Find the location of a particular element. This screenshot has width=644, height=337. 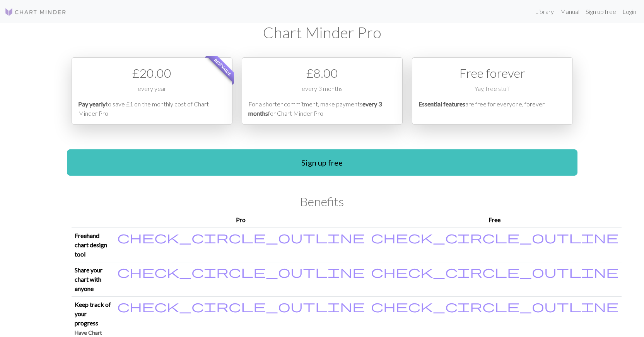

div: Free option is located at coordinates (492, 91).